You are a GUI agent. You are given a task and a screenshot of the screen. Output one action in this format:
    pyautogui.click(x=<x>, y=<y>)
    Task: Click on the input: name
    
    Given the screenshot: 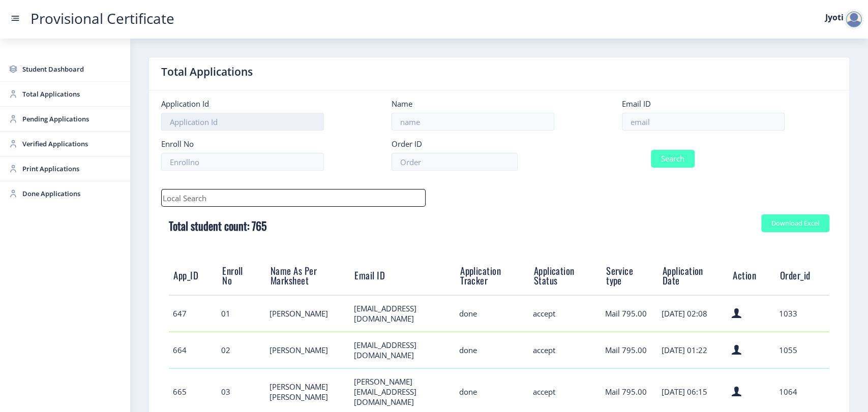 What is the action you would take?
    pyautogui.click(x=473, y=122)
    